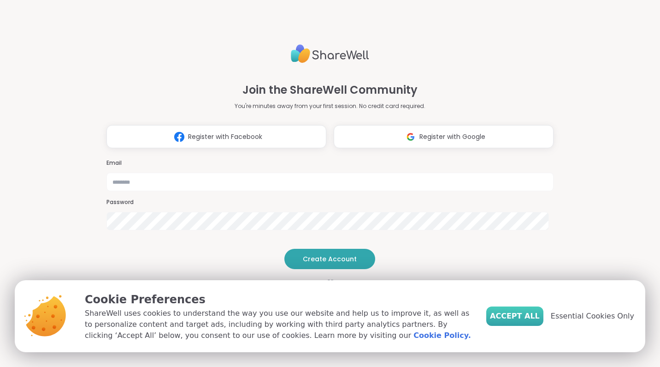 The image size is (660, 367). Describe the element at coordinates (452, 136) in the screenshot. I see `span: Register with Google` at that location.